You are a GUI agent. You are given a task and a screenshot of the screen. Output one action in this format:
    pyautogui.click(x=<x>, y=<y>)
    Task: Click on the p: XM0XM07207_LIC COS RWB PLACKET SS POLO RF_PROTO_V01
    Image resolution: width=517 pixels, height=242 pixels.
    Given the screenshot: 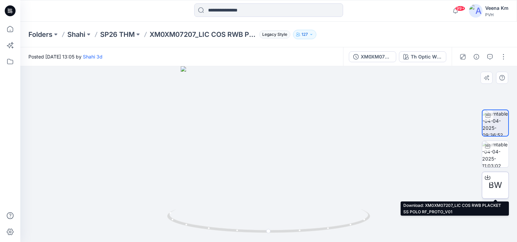 What is the action you would take?
    pyautogui.click(x=203, y=35)
    